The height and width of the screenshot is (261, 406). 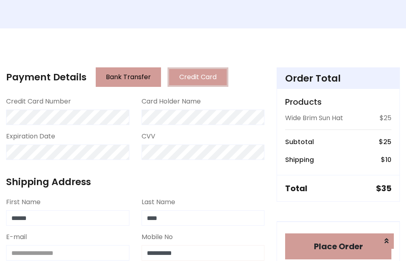 I want to click on h5: Total, so click(x=296, y=188).